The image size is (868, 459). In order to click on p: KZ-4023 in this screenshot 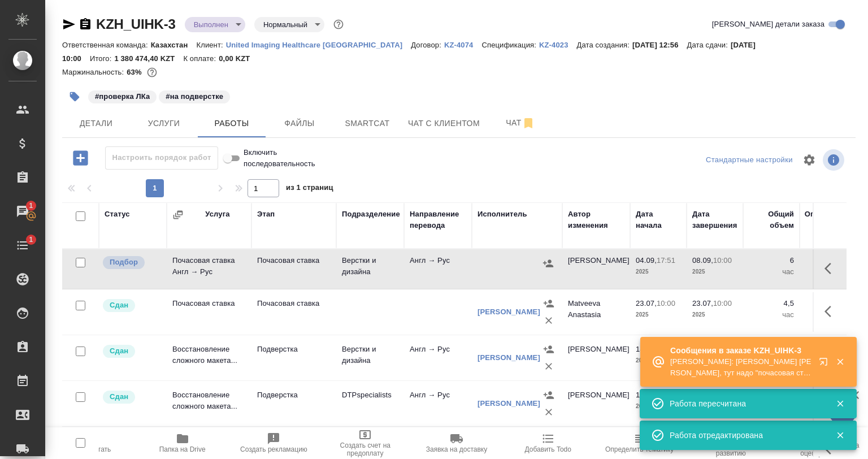, I will do `click(558, 45)`.